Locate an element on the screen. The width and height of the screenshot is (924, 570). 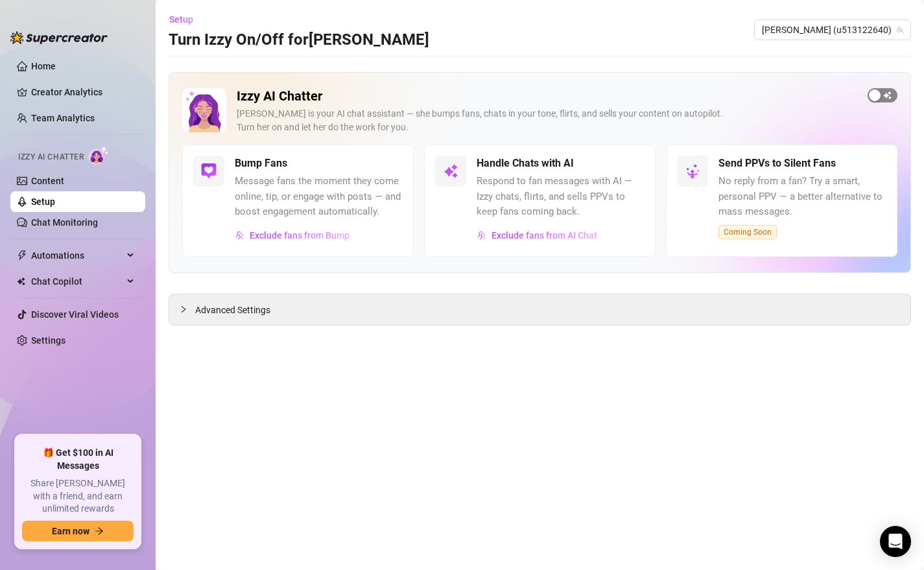
span: Exclude fans from AI Chat is located at coordinates (544, 236).